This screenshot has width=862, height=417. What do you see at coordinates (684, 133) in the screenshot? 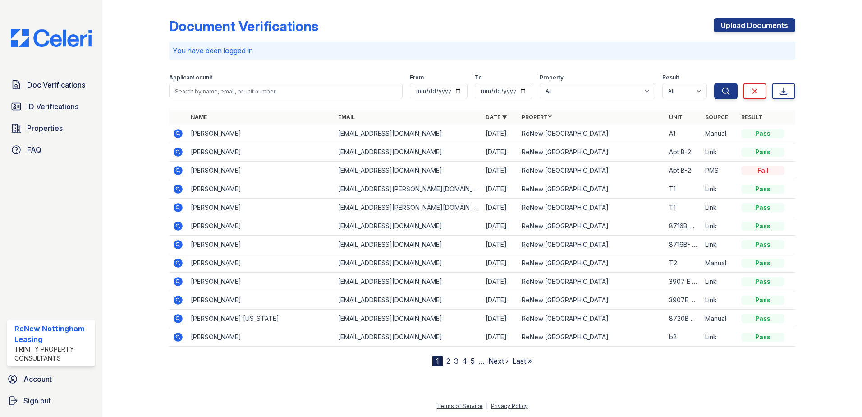
I see `td: A1` at bounding box center [684, 133].